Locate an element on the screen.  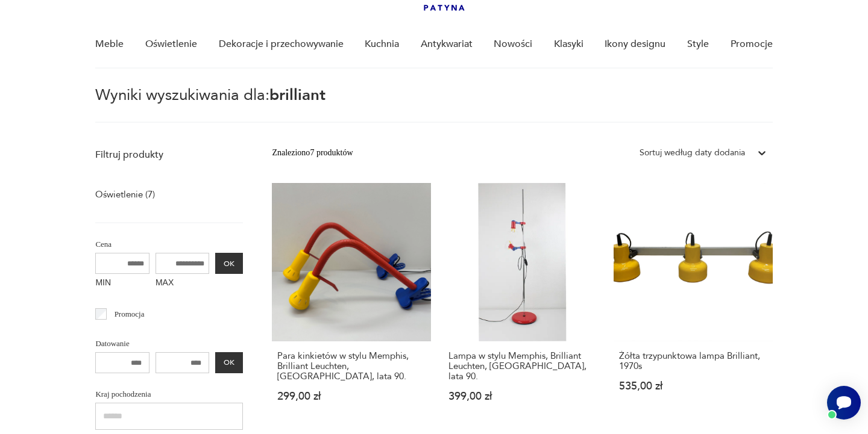
a: Meble is located at coordinates (109, 44).